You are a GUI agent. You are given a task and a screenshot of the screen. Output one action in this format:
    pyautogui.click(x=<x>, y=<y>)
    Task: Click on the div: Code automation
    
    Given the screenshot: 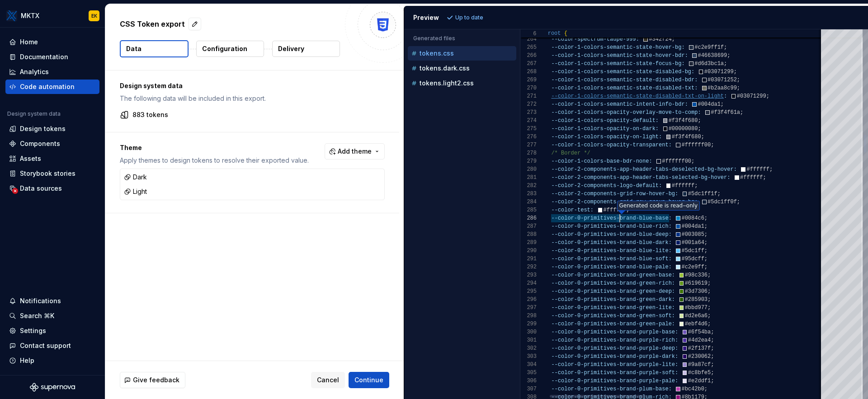 What is the action you would take?
    pyautogui.click(x=47, y=87)
    